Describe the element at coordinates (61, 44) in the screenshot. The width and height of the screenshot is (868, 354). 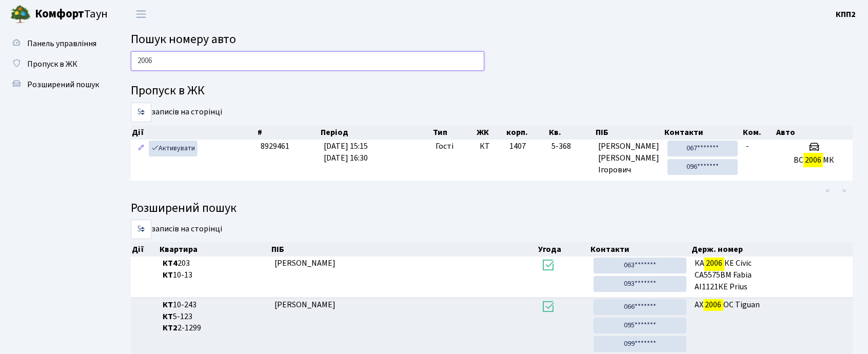
I see `span: Панель управління` at that location.